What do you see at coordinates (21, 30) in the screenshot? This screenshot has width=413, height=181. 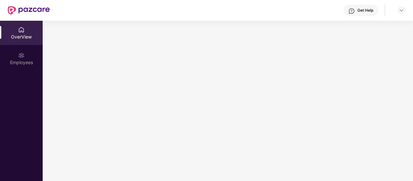 I see `img: svg+xml;base64,PHN2ZyBpZD0iSG9tZSIgeG1sbnM9Imh0dHA6Ly93d3cudzMub3JnLzIwMDAvc3ZnIiB3aWR0aD0iMjAiIG...` at bounding box center [21, 30].